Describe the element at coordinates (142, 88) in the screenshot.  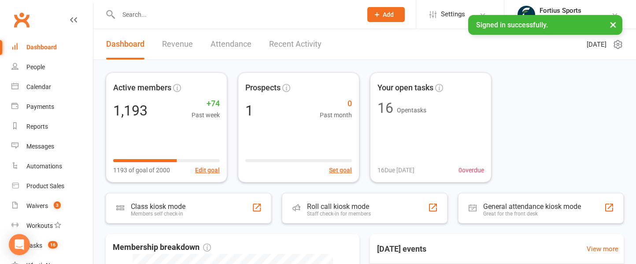
I see `span: Active members` at that location.